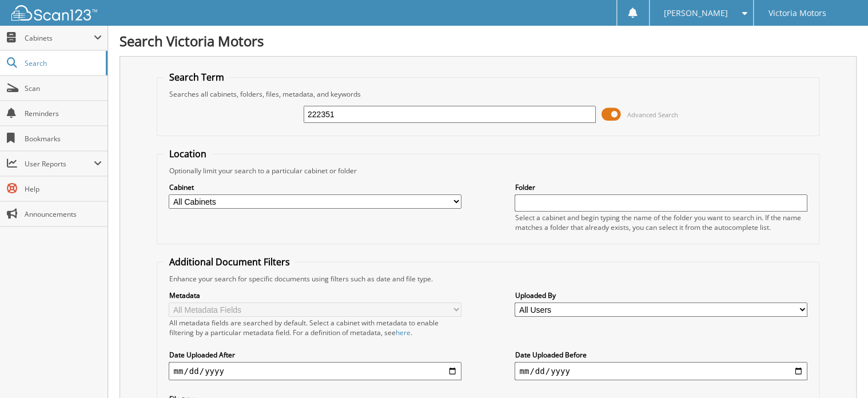 The width and height of the screenshot is (868, 398). What do you see at coordinates (661, 222) in the screenshot?
I see `div: Select a cabinet and begin typing the name of the folder you want to search in. If the name match...` at bounding box center [661, 222].